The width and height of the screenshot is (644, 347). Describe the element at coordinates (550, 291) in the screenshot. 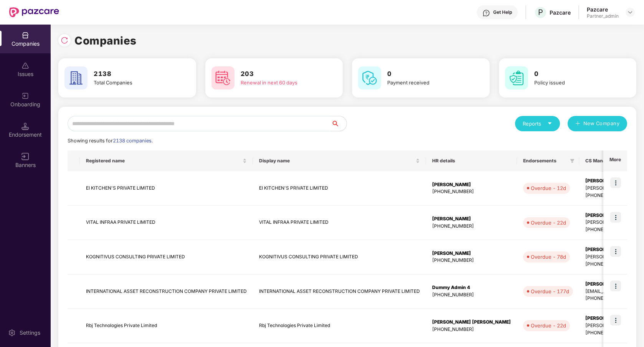

I see `div: Overdue - 177d` at that location.